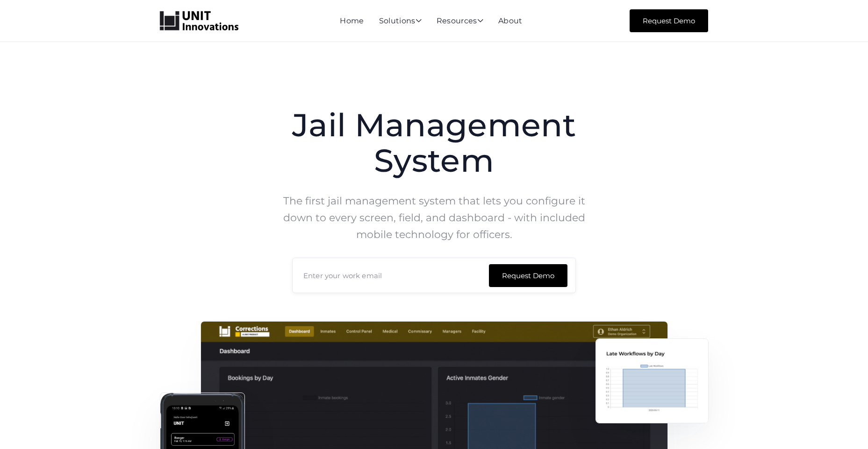 This screenshot has width=868, height=449. I want to click on div: Solutions, so click(400, 21).